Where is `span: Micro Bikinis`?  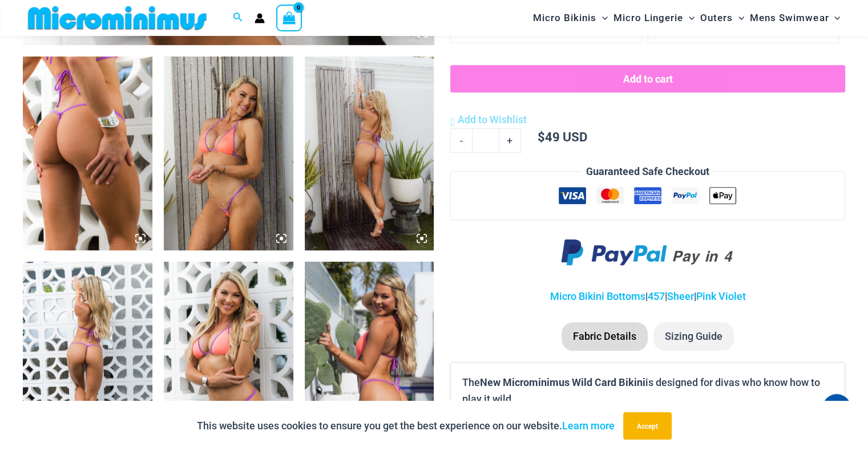
span: Micro Bikinis is located at coordinates (565, 18).